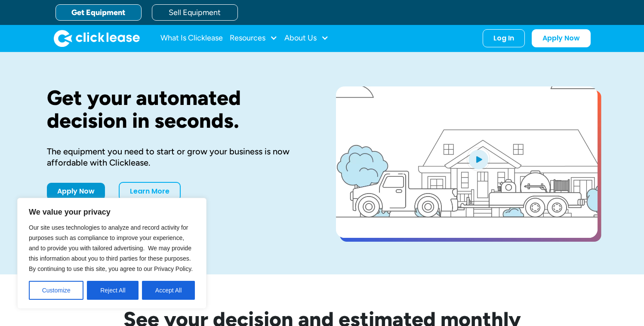 Image resolution: width=644 pixels, height=326 pixels. I want to click on h1: Get your automated decision in seconds., so click(178, 109).